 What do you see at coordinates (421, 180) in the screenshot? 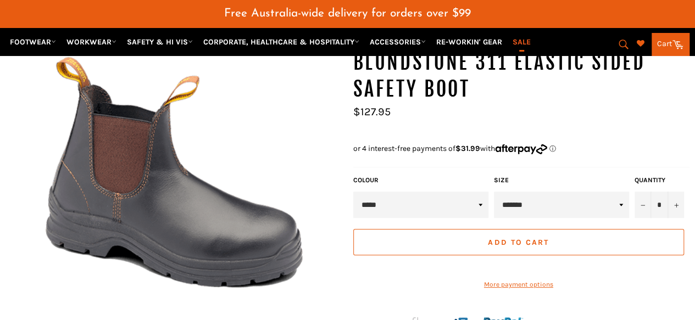
I see `label: COLOUR` at bounding box center [421, 180].